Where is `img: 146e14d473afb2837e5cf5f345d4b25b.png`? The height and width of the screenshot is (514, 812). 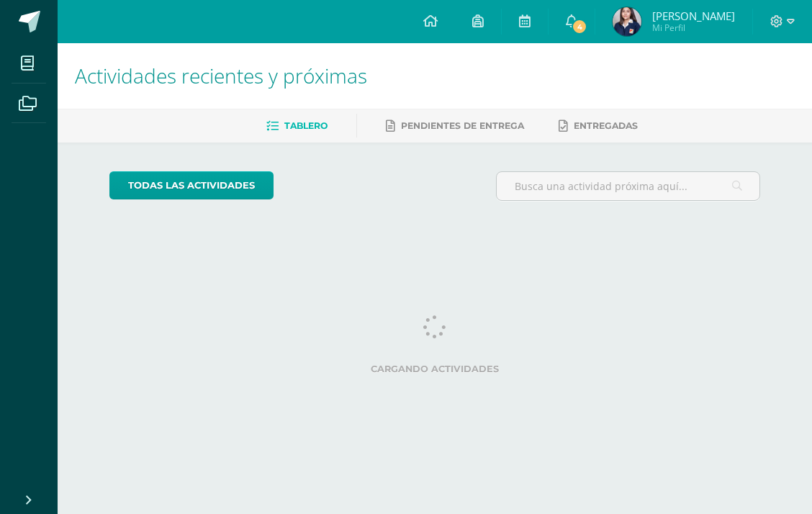
img: 146e14d473afb2837e5cf5f345d4b25b.png is located at coordinates (627, 22).